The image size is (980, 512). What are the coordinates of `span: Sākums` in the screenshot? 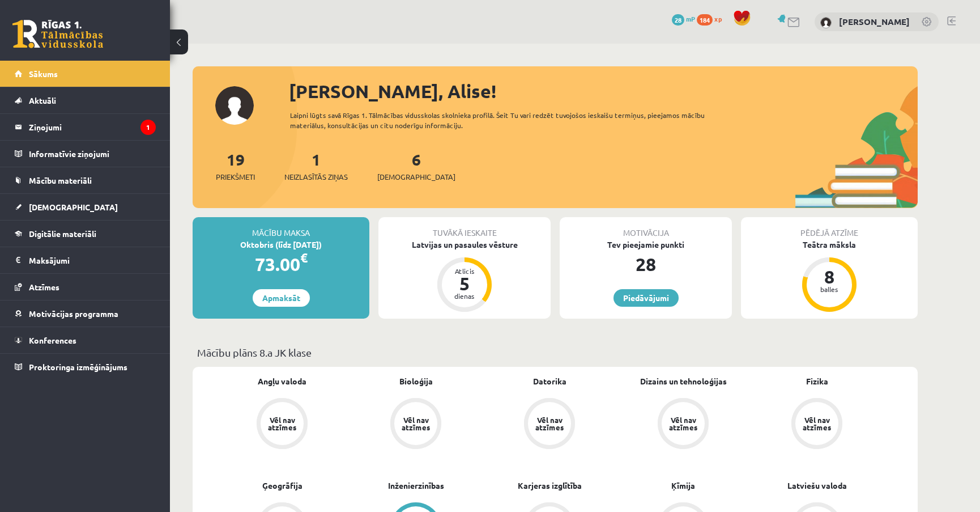 It's located at (43, 73).